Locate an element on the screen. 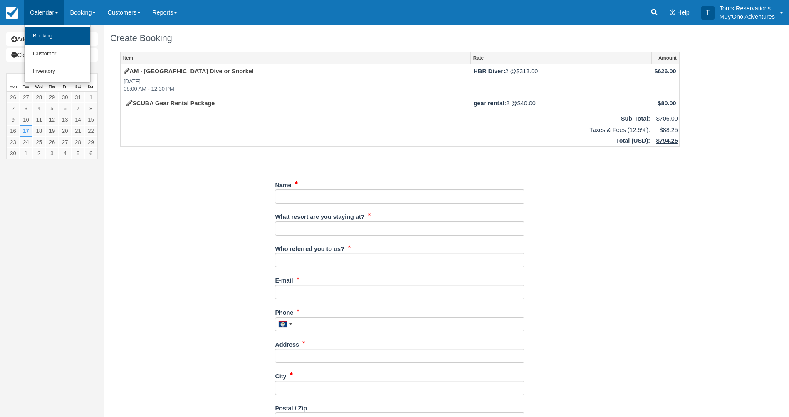 Image resolution: width=789 pixels, height=417 pixels. strong: HBR Diver is located at coordinates (490, 71).